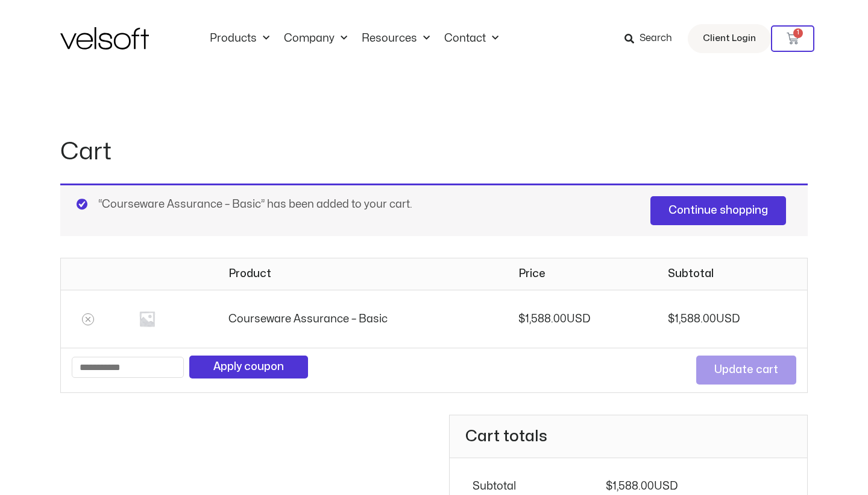  I want to click on span: Client Login, so click(730, 38).